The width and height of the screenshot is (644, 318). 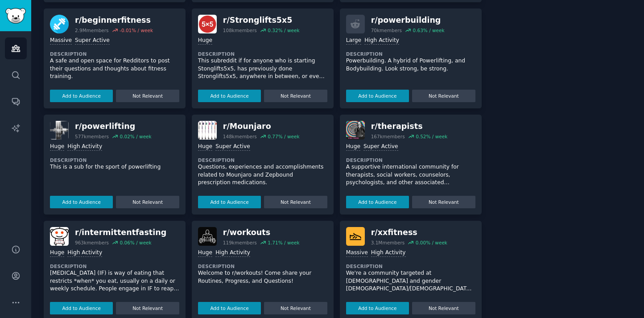 I want to click on div: r/ intermittentfasting, so click(x=121, y=232).